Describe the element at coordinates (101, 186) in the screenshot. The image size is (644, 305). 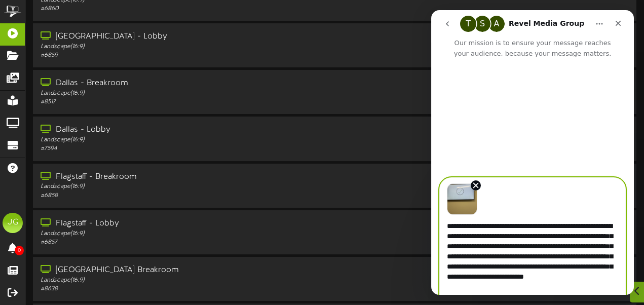
I see `div: Image previews` at that location.